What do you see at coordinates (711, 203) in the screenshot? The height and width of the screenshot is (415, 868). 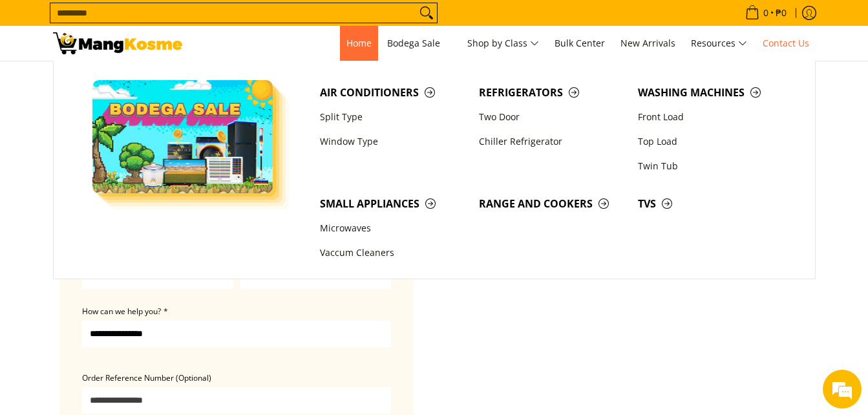 I see `span: TVs` at bounding box center [711, 203].